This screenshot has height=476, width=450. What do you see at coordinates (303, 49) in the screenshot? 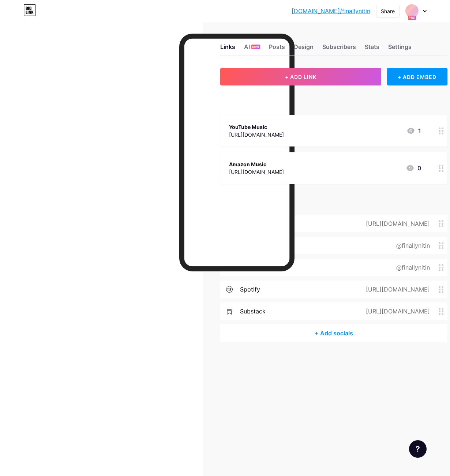
I see `div: Design` at bounding box center [303, 49].